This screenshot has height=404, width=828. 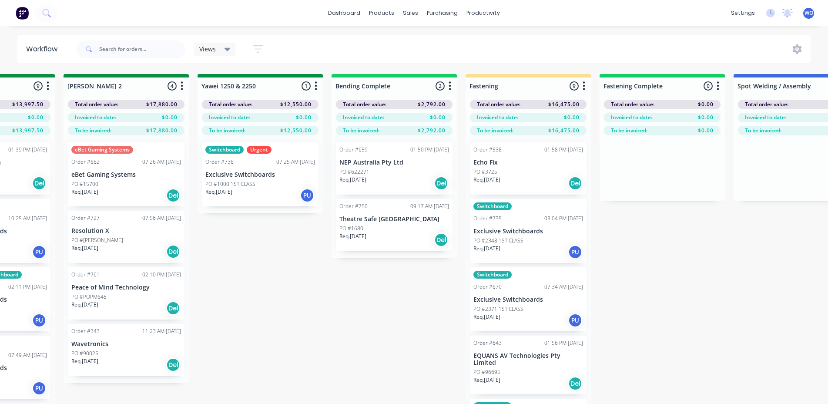 What do you see at coordinates (85, 331) in the screenshot?
I see `div: Order #343` at bounding box center [85, 331].